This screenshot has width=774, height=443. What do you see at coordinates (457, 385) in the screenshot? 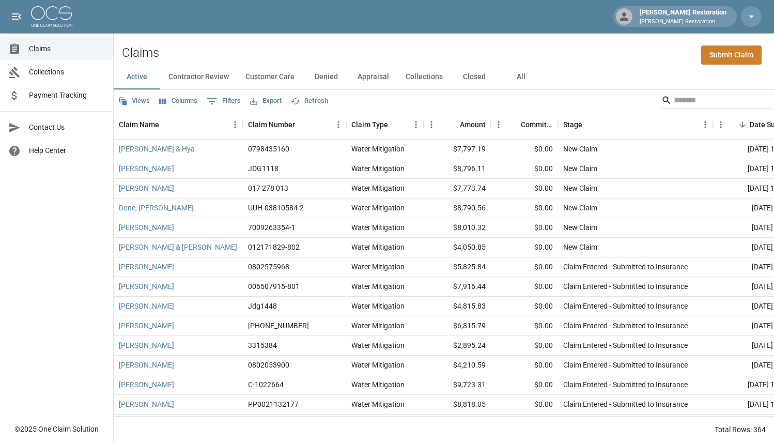
I see `div: $9,723.31` at bounding box center [457, 385].